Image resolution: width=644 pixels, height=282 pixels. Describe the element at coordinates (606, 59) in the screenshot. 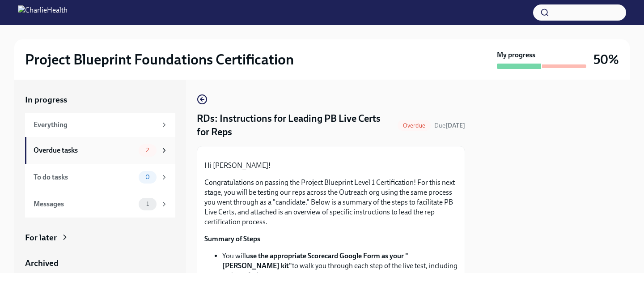

I see `h3: 50%` at that location.